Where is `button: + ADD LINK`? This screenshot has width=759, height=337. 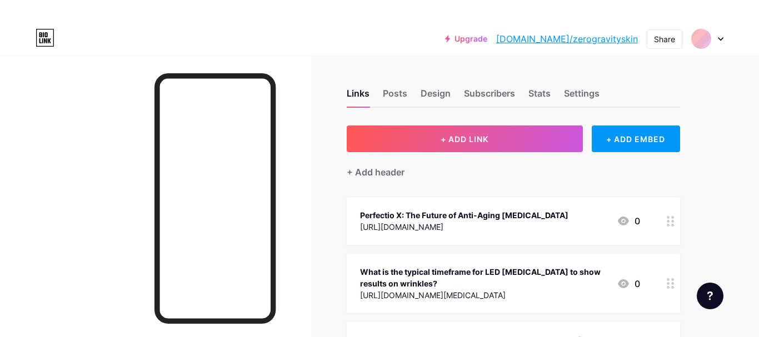 button: + ADD LINK is located at coordinates (465, 139).